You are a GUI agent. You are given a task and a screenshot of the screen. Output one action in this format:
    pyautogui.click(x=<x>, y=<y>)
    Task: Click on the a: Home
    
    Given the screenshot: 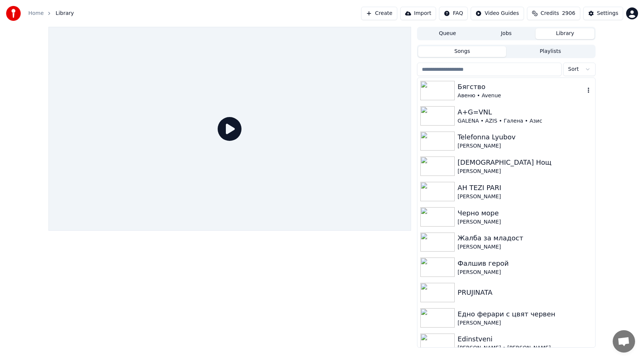 What is the action you would take?
    pyautogui.click(x=36, y=14)
    